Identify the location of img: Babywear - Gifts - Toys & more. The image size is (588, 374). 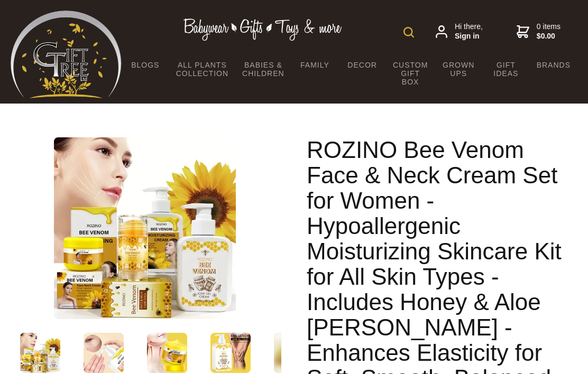
(262, 30).